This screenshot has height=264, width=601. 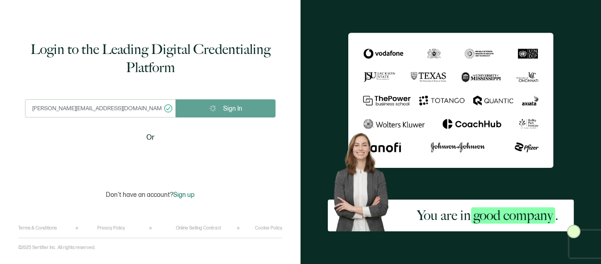 What do you see at coordinates (168, 109) in the screenshot?
I see `ion-icon: checkmark circle outline` at bounding box center [168, 109].